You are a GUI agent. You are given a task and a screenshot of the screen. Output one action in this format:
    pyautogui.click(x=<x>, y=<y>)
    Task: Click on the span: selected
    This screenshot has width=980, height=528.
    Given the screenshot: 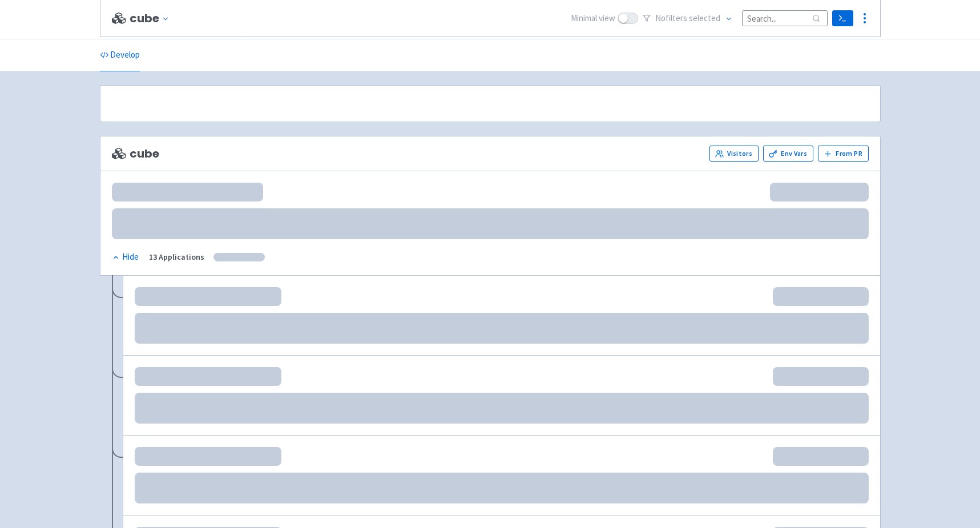 What is the action you would take?
    pyautogui.click(x=704, y=18)
    